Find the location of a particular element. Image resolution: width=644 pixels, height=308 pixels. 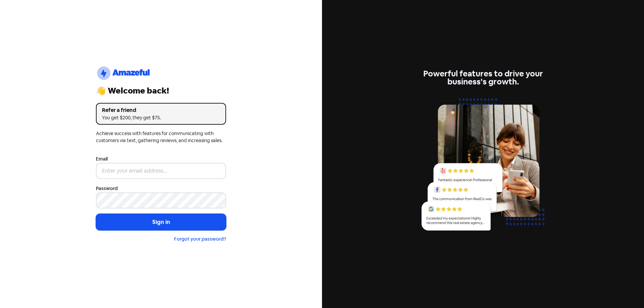

div: You get $200, they get $75. is located at coordinates (161, 118).